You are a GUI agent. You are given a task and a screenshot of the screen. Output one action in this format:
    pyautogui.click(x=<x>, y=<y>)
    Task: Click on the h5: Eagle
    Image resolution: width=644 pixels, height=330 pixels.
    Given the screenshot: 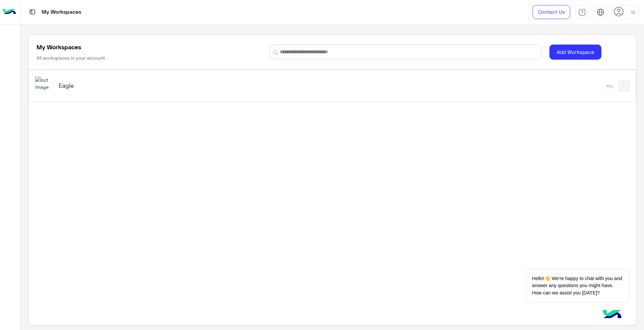 What is the action you would take?
    pyautogui.click(x=166, y=85)
    